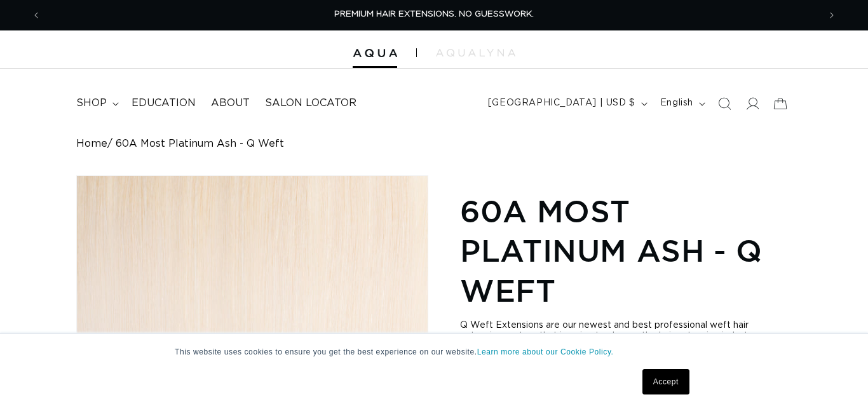 The image size is (868, 411). What do you see at coordinates (434, 14) in the screenshot?
I see `span: PREMIUM HAIR EXTENSIONS. NO GUESSWORK.` at bounding box center [434, 14].